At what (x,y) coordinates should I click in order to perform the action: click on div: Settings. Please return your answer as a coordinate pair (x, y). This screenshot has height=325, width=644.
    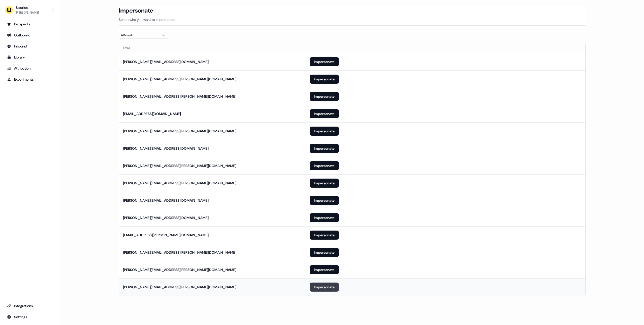
    Looking at the image, I should click on (30, 317).